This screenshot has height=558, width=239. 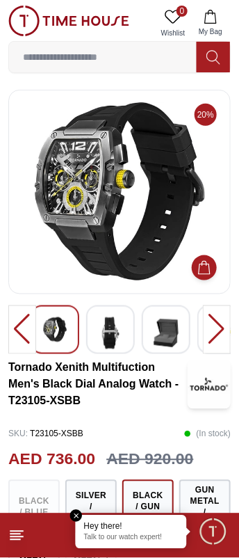 I want to click on button: Silver / Black, so click(x=91, y=507).